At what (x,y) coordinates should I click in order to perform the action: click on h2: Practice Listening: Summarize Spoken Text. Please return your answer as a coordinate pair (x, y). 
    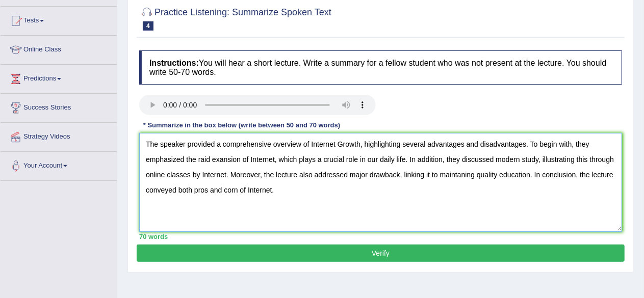
    Looking at the image, I should click on (235, 18).